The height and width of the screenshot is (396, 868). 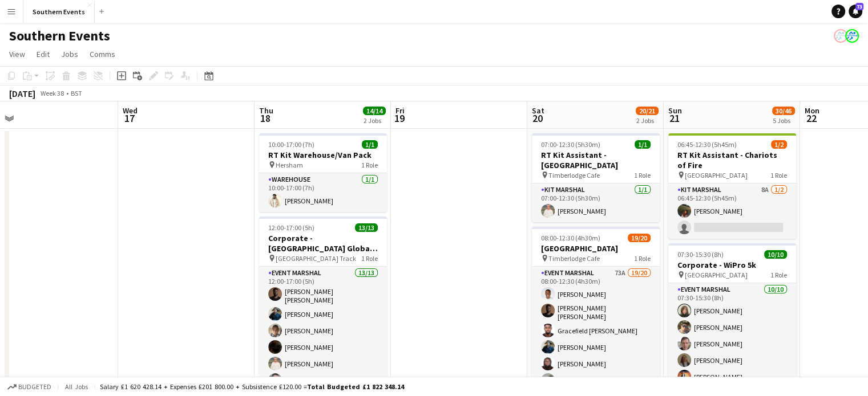 I want to click on span: 06:45-12:30 (5h45m), so click(x=707, y=144).